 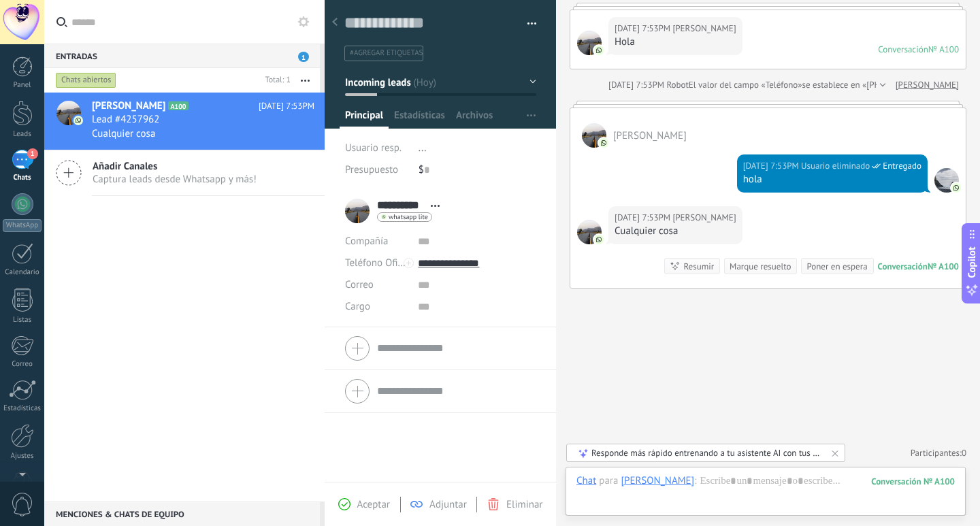 I want to click on span: El valor del campo «Teléfono», so click(x=745, y=85).